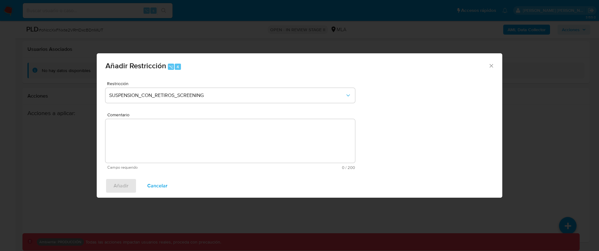 The width and height of the screenshot is (599, 251). Describe the element at coordinates (232, 115) in the screenshot. I see `span: Comentario` at that location.